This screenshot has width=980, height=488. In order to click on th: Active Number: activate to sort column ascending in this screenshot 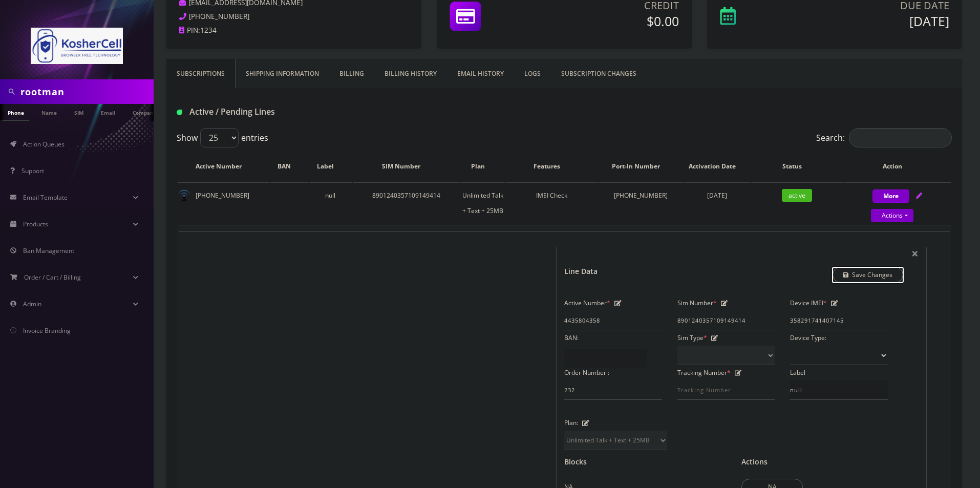, I will do `click(223, 167)`.